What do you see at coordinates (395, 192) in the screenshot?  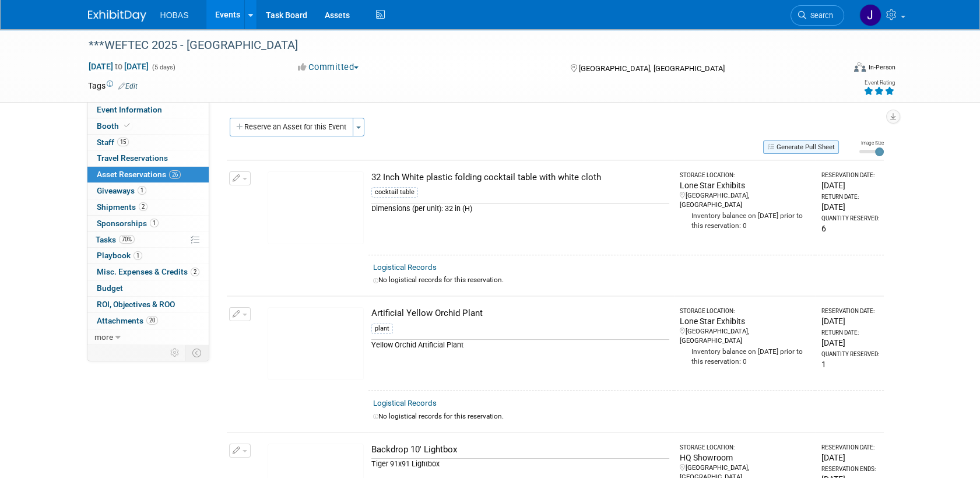 I see `div: cocktail table` at bounding box center [395, 192].